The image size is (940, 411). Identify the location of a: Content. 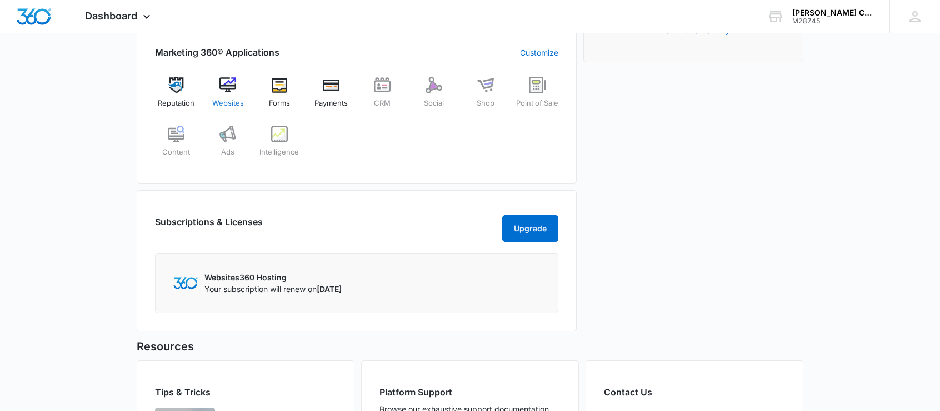
(176, 146).